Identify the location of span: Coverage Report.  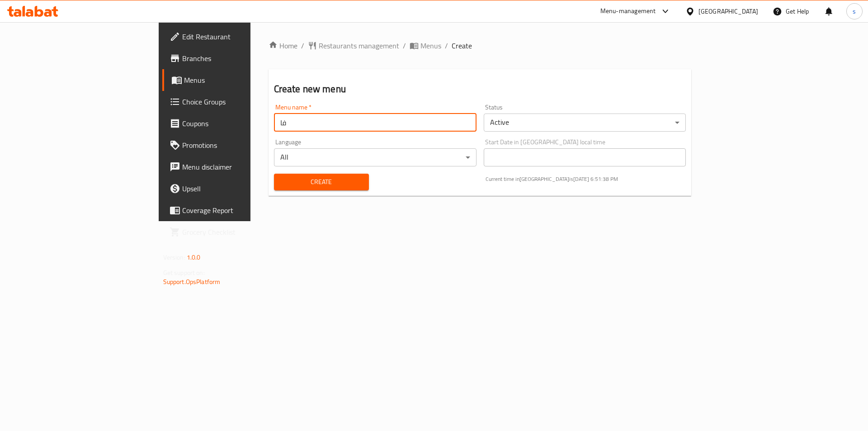
(239, 210).